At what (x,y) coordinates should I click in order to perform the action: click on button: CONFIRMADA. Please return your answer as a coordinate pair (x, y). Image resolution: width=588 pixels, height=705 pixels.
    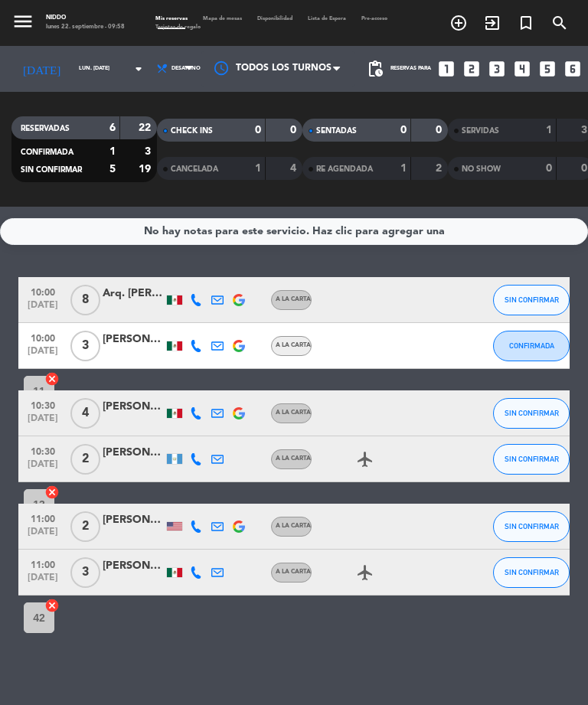
    Looking at the image, I should click on (532, 346).